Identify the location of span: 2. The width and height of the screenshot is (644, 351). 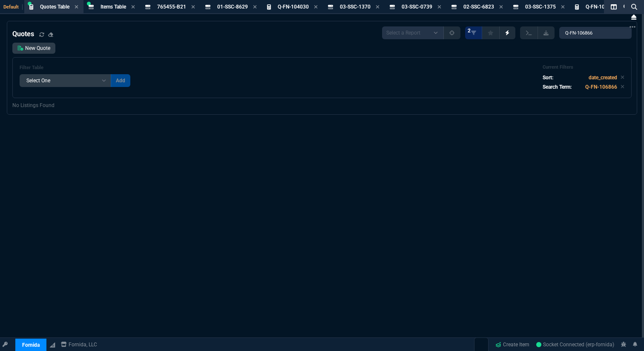
(469, 31).